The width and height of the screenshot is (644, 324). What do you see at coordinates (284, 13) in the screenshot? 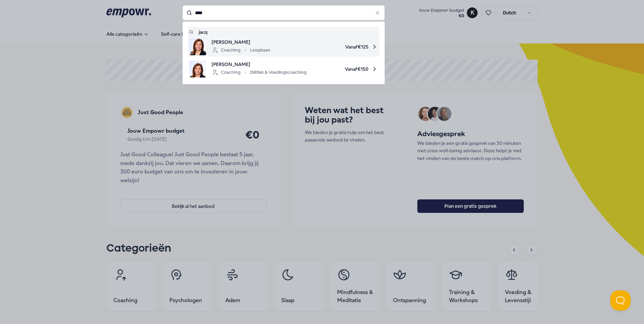
I see `input: Search for products, categories or subcategories` at bounding box center [284, 13].